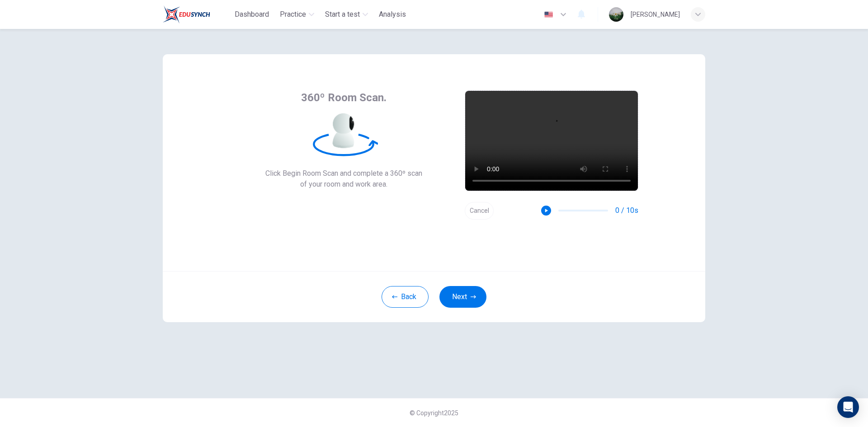 Image resolution: width=868 pixels, height=427 pixels. Describe the element at coordinates (392, 14) in the screenshot. I see `span: Analysis` at that location.